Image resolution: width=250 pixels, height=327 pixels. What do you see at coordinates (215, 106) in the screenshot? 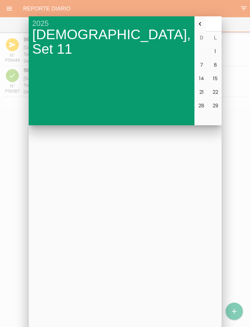
I see `button: 29` at bounding box center [215, 106].